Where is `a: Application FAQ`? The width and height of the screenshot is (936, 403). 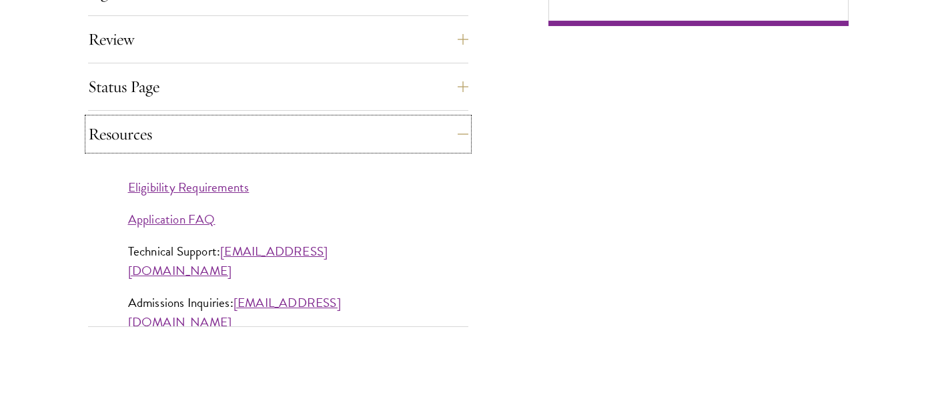 a: Application FAQ is located at coordinates (172, 219).